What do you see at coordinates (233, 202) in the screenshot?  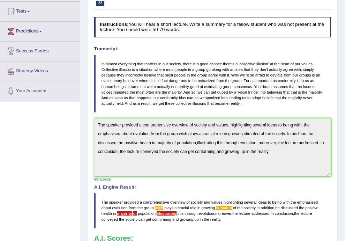 I see `span: highlighting` at bounding box center [233, 202].